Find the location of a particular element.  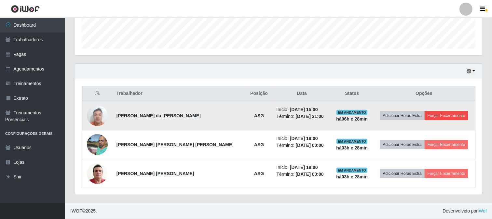

th: Opções is located at coordinates (424, 94).